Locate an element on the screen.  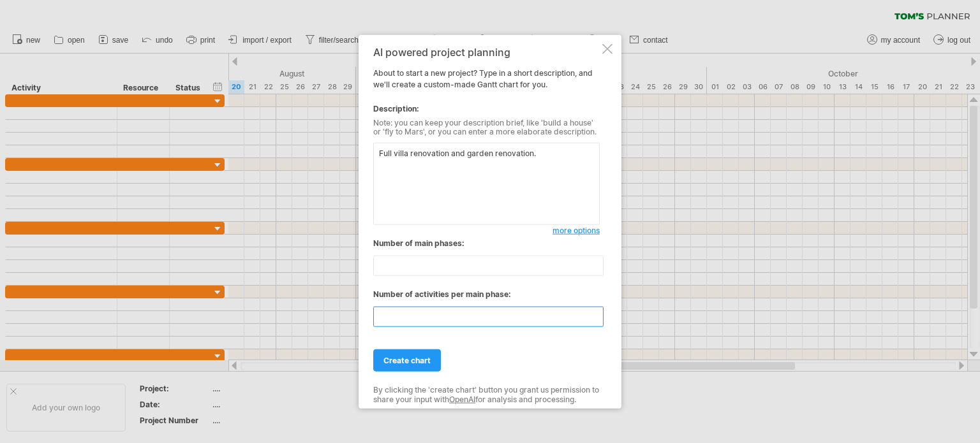
div: Number of main phases: is located at coordinates (486, 243).